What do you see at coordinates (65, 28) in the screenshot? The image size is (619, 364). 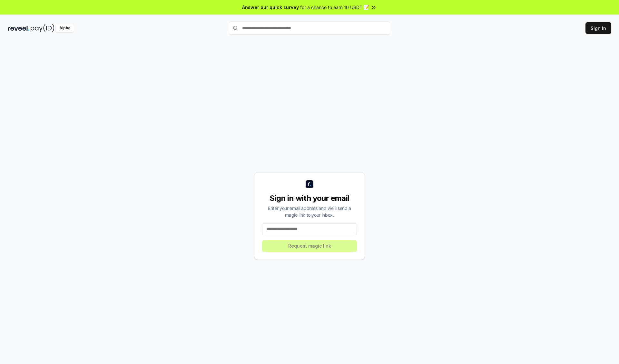 I see `div: Alpha` at bounding box center [65, 28].